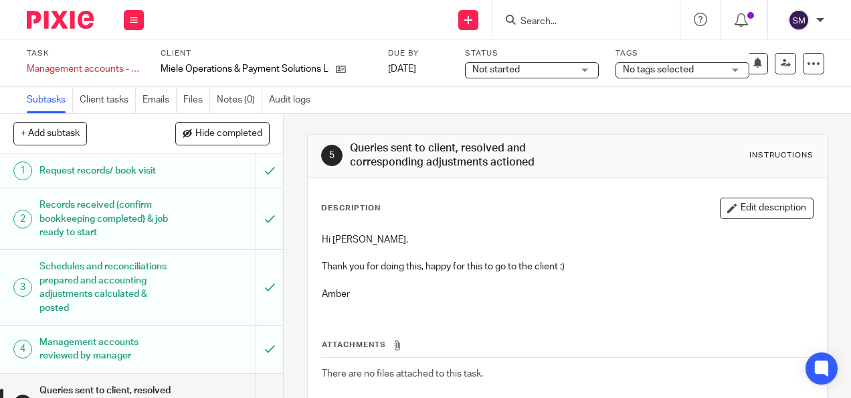 The width and height of the screenshot is (851, 398). I want to click on h1: Request records/ book visit, so click(107, 171).